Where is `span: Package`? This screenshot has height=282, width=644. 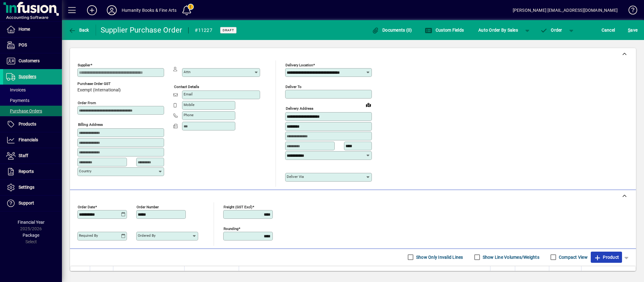 span: Package is located at coordinates (31, 235).